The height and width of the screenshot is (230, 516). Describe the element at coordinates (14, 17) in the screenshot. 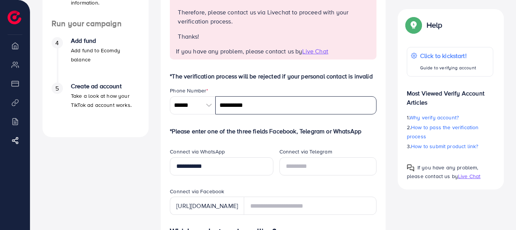

I see `a: logo` at that location.